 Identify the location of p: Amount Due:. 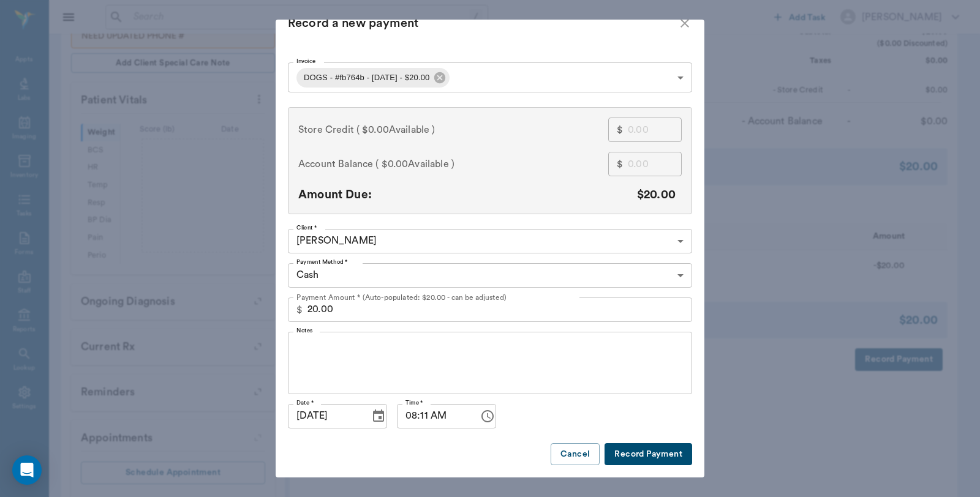
(335, 195).